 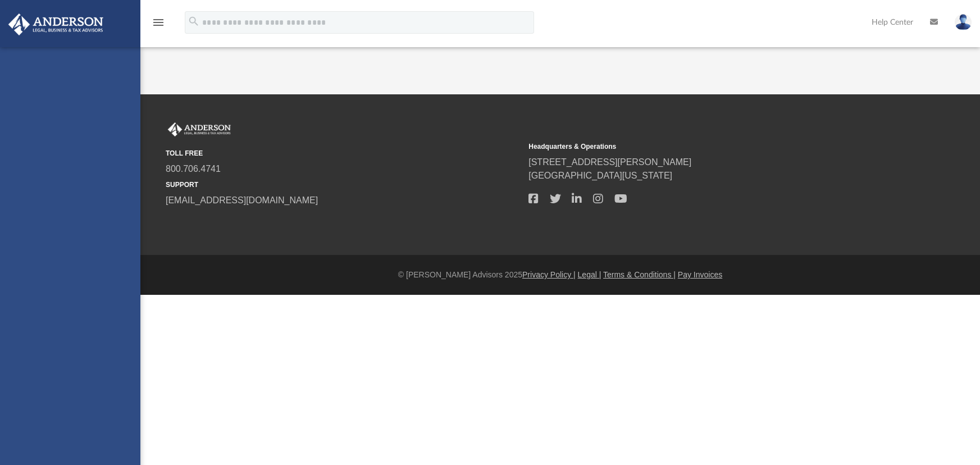 What do you see at coordinates (193, 22) in the screenshot?
I see `i: search` at bounding box center [193, 22].